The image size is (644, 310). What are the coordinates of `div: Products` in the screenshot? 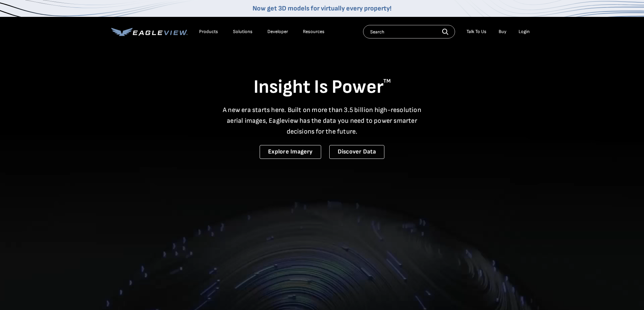 It's located at (208, 32).